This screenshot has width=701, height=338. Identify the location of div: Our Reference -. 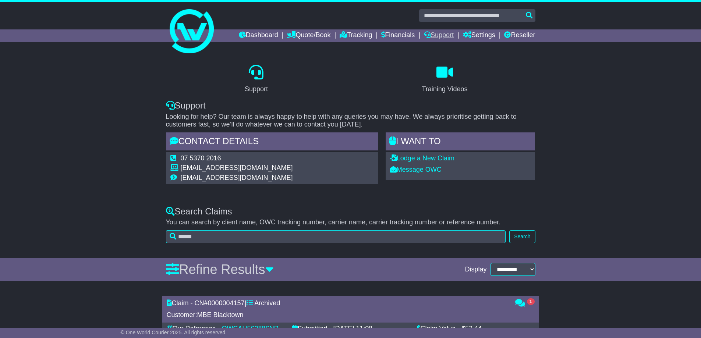
(193, 329).